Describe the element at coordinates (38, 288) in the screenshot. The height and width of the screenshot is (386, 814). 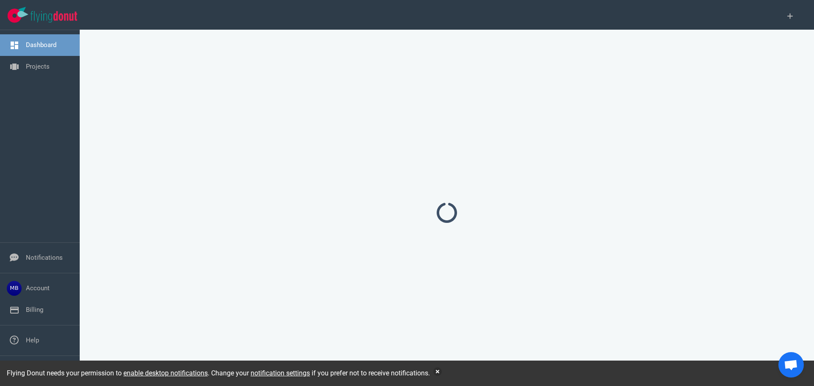
I see `a: Account` at that location.